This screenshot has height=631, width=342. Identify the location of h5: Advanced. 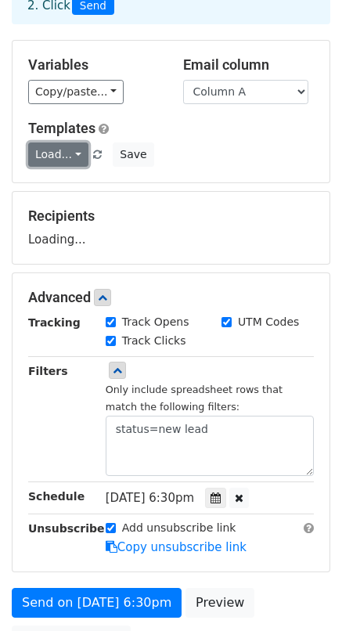
(171, 298).